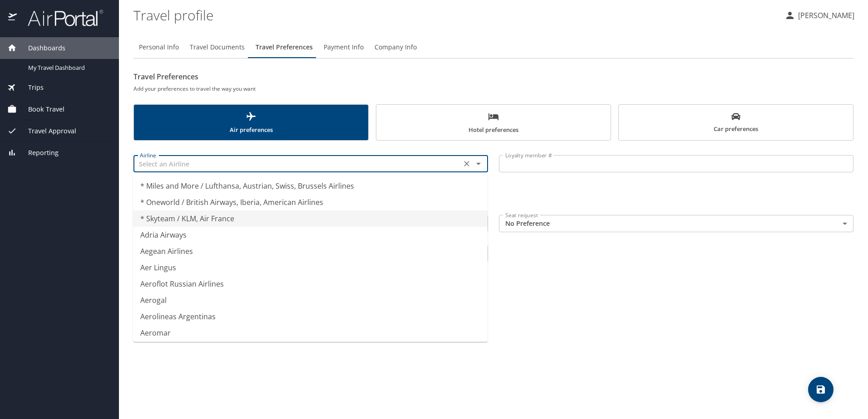  I want to click on li: Aerolineas Argentinas, so click(310, 317).